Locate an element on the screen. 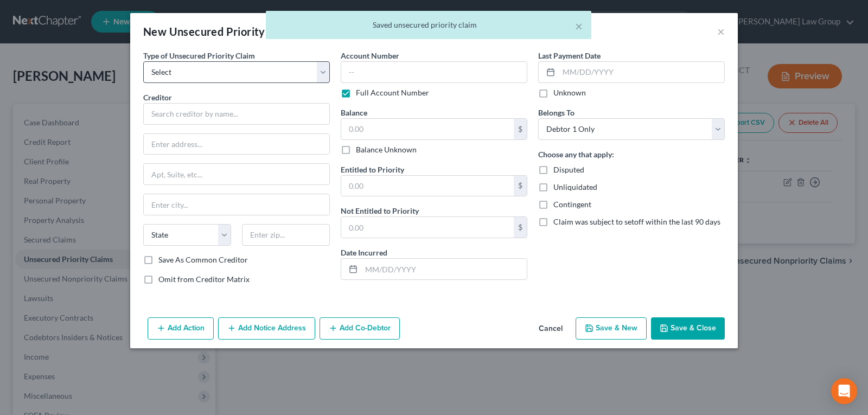 Image resolution: width=868 pixels, height=415 pixels. button: Add Co-Debtor is located at coordinates (360, 329).